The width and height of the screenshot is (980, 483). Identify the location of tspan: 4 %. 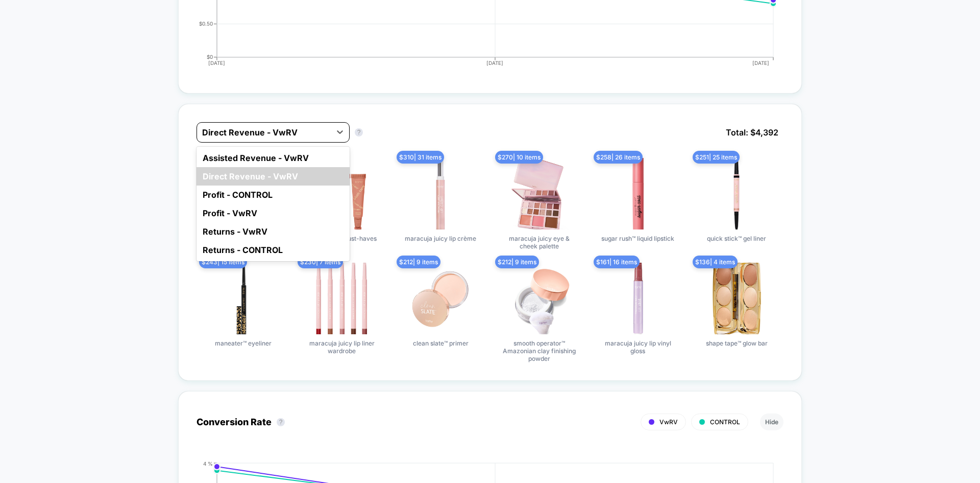
(207, 463).